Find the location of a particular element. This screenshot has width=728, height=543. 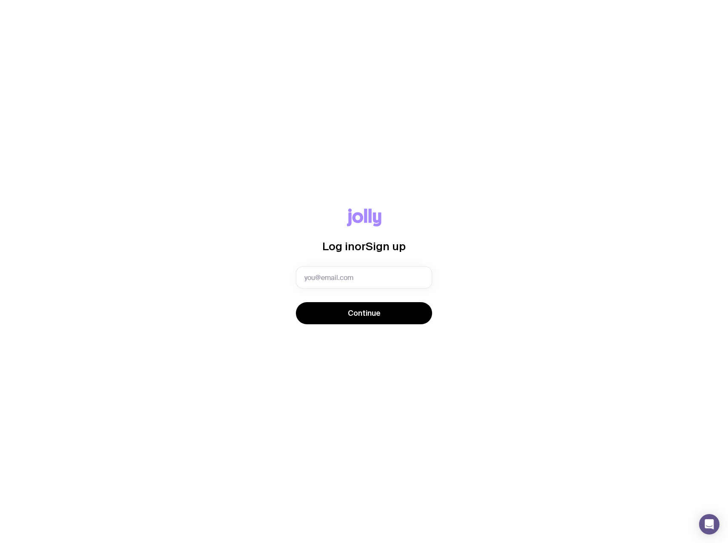

span: or is located at coordinates (360, 246).